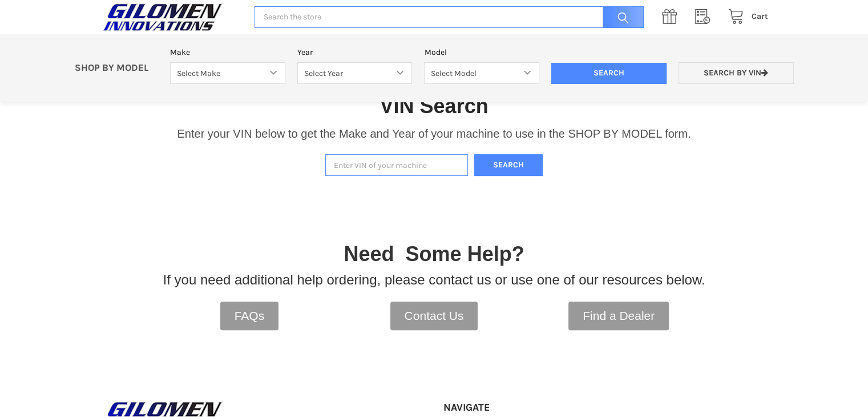  I want to click on button: Search, so click(509, 165).